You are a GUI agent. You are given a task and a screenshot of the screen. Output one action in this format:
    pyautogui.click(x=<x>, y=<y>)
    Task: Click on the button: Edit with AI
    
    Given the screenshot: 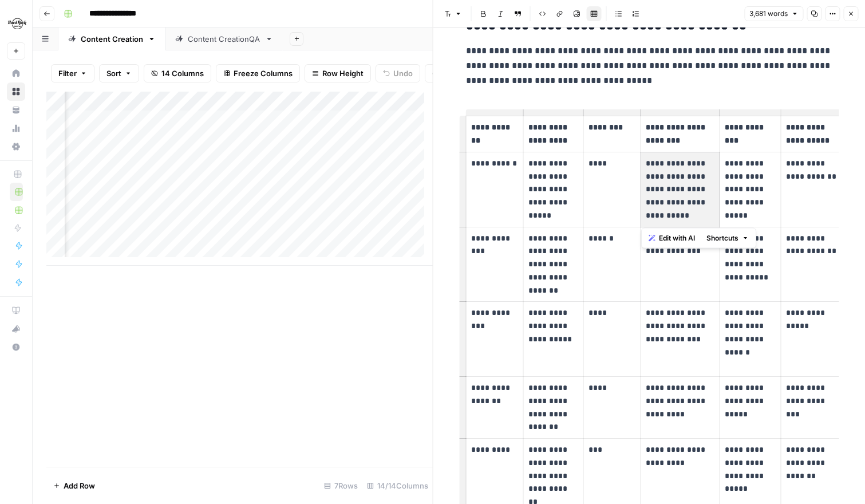 What is the action you would take?
    pyautogui.click(x=671, y=238)
    